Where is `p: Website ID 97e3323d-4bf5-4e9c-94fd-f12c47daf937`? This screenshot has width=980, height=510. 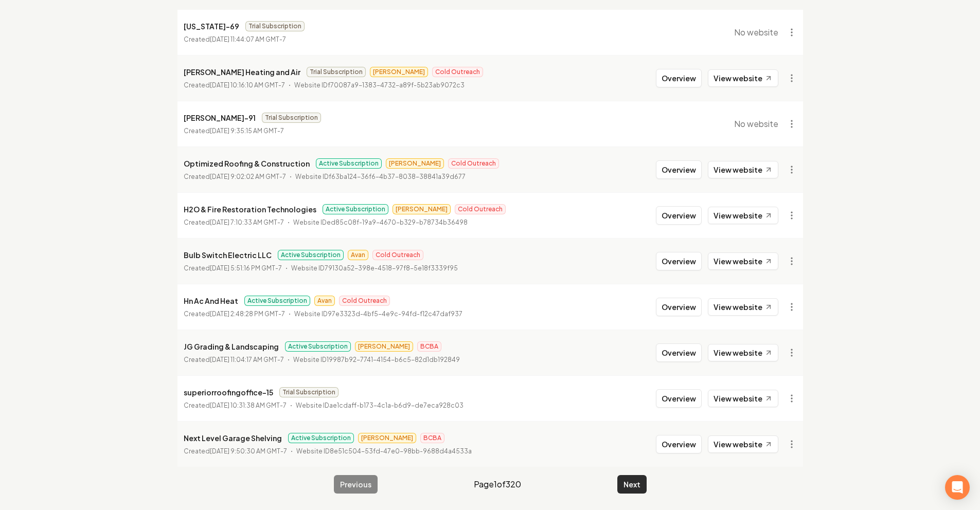
p: Website ID 97e3323d-4bf5-4e9c-94fd-f12c47daf937 is located at coordinates (378, 314).